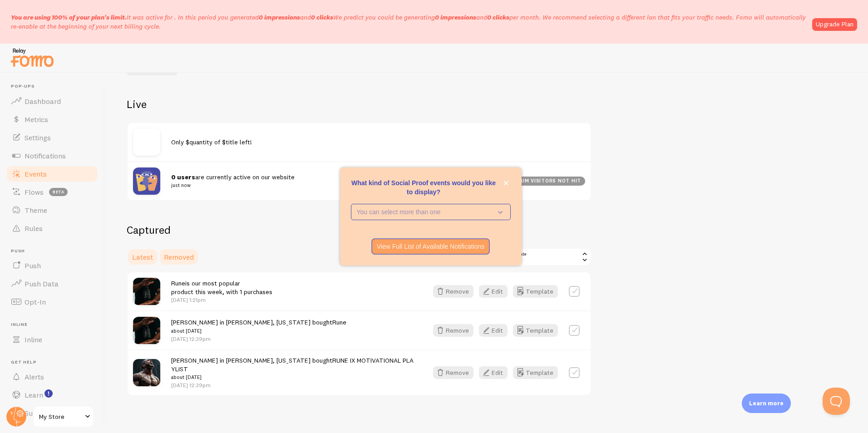 This screenshot has width=868, height=433. I want to click on a: Inline, so click(52, 340).